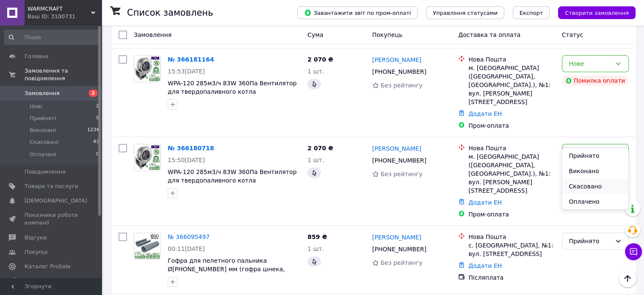 Image resolution: width=644 pixels, height=295 pixels. What do you see at coordinates (595, 201) in the screenshot?
I see `li: Оплачено` at bounding box center [595, 201].